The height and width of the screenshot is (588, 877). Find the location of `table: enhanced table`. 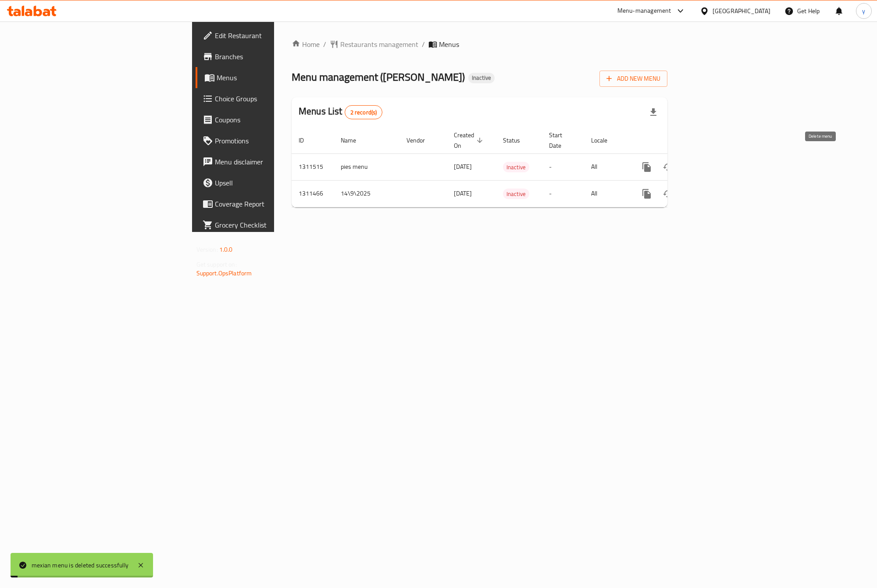

table: enhanced table is located at coordinates (509, 167).